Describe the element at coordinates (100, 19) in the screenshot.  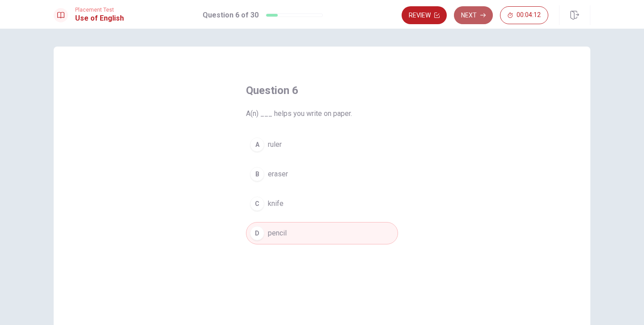
I see `h1: Use of English` at that location.